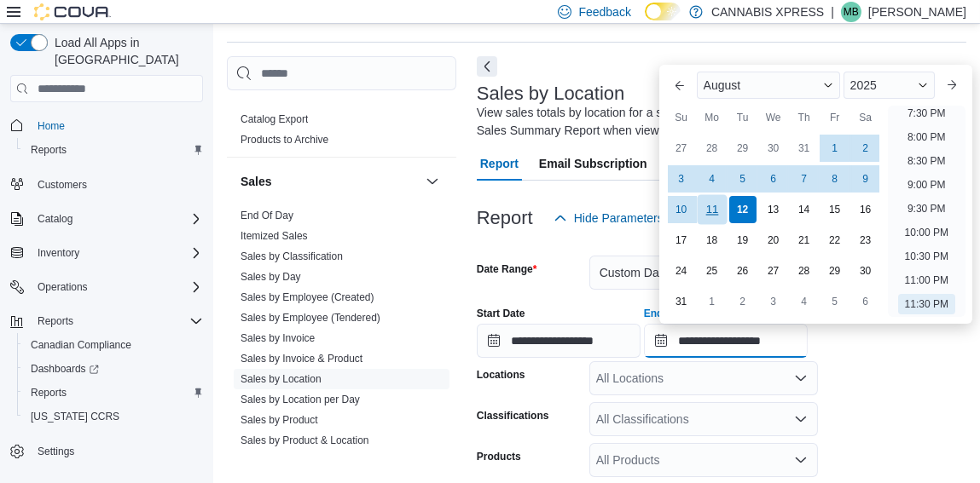  What do you see at coordinates (926, 257) in the screenshot?
I see `li: 10:30 PM` at bounding box center [926, 257].